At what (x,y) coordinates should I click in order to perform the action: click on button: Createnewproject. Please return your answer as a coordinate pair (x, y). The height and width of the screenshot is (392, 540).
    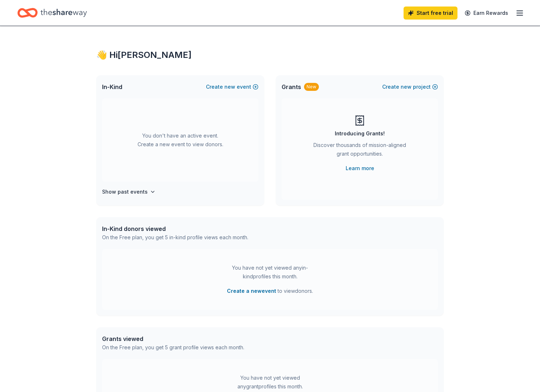
    Looking at the image, I should click on (410, 87).